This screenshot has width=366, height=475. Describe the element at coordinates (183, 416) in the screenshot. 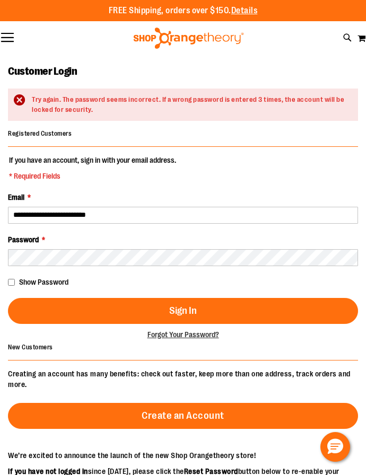

I see `span: Create an Account` at that location.